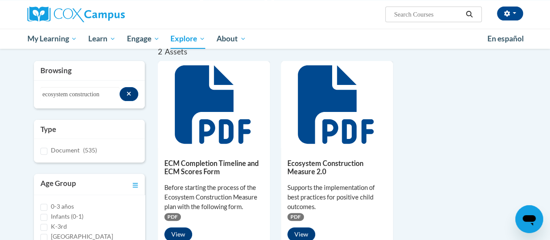 This screenshot has width=550, height=240. I want to click on a: Learn, so click(102, 39).